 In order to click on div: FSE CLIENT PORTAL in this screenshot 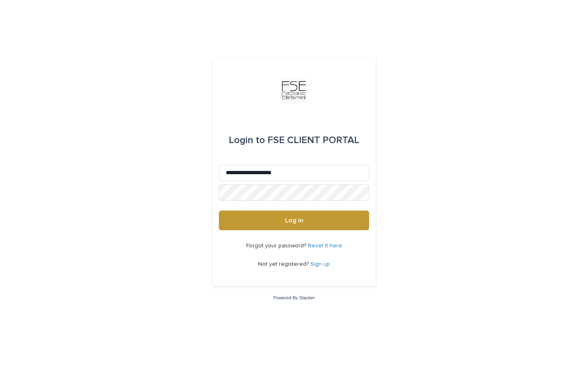, I will do `click(294, 140)`.